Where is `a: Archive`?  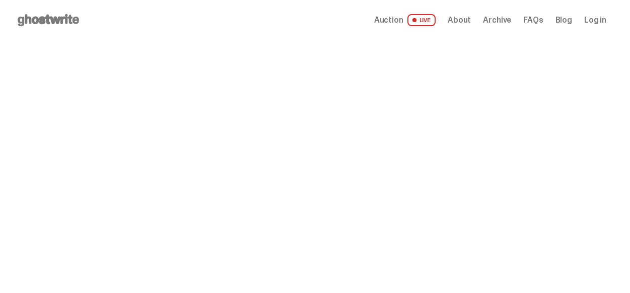 a: Archive is located at coordinates (497, 20).